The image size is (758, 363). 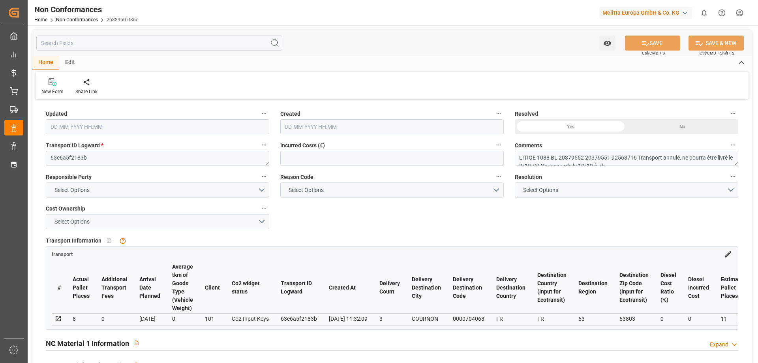 What do you see at coordinates (634, 319) in the screenshot?
I see `div: 63803` at bounding box center [634, 319].